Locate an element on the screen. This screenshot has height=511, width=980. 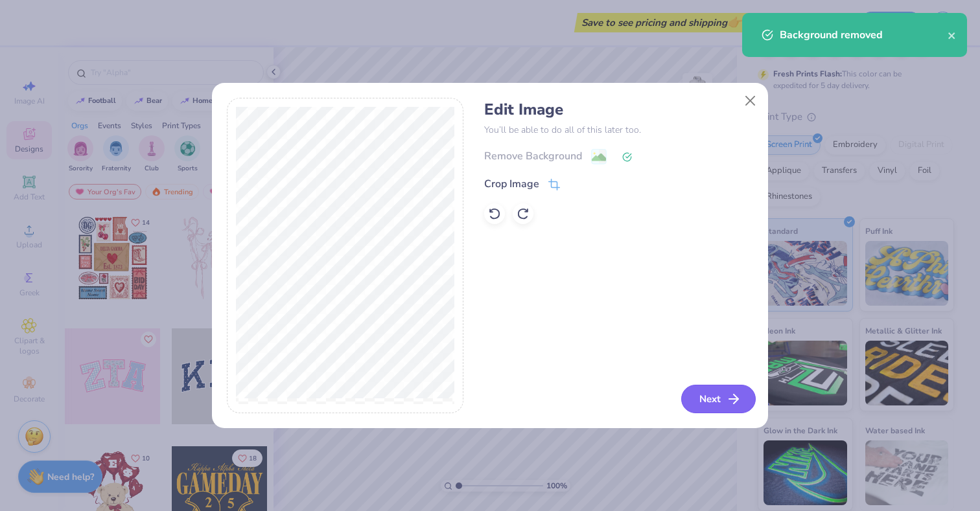
p: You’ll be able to do all of this later too. is located at coordinates (618, 130).